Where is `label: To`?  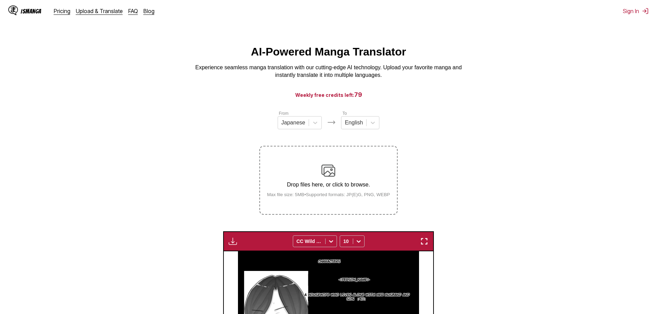
label: To is located at coordinates (344, 113).